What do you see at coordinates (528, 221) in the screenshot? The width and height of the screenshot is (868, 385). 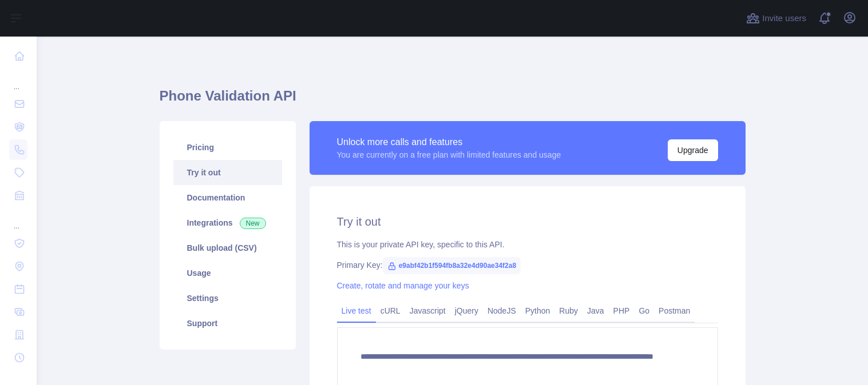 I see `h2: Try it out` at bounding box center [528, 221].